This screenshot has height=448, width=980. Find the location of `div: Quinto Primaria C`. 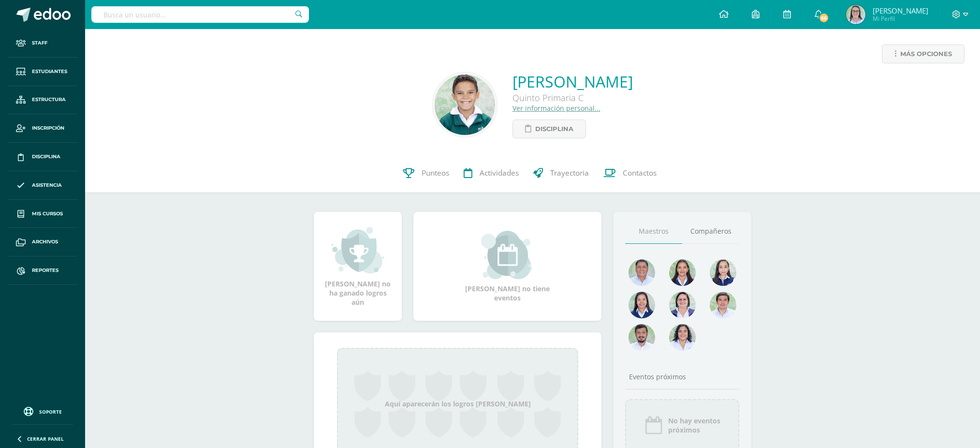

div: Quinto Primaria C is located at coordinates (572, 98).